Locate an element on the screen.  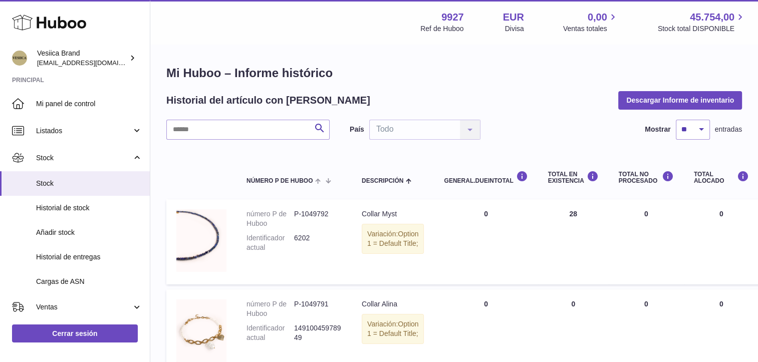
div: Total NO PROCESADO is located at coordinates (647, 177).